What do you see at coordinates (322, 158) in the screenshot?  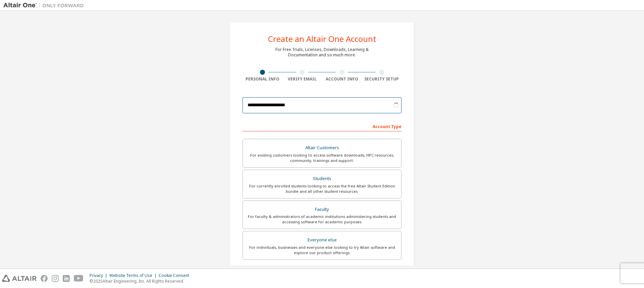 I see `div: For existing customers looking to access software downloads, HPC resources, community, trainings ...` at bounding box center [322, 158].